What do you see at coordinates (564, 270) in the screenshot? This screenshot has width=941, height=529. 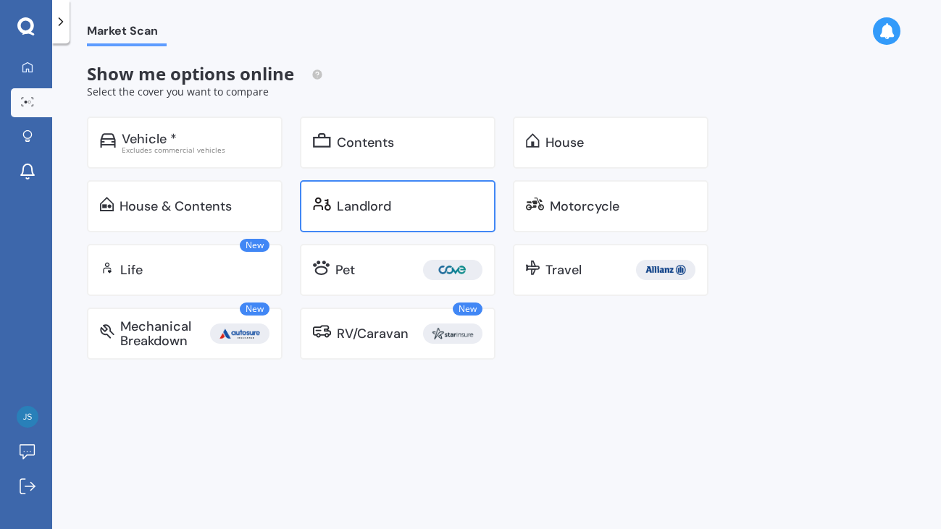 I see `div: Travel` at bounding box center [564, 270].